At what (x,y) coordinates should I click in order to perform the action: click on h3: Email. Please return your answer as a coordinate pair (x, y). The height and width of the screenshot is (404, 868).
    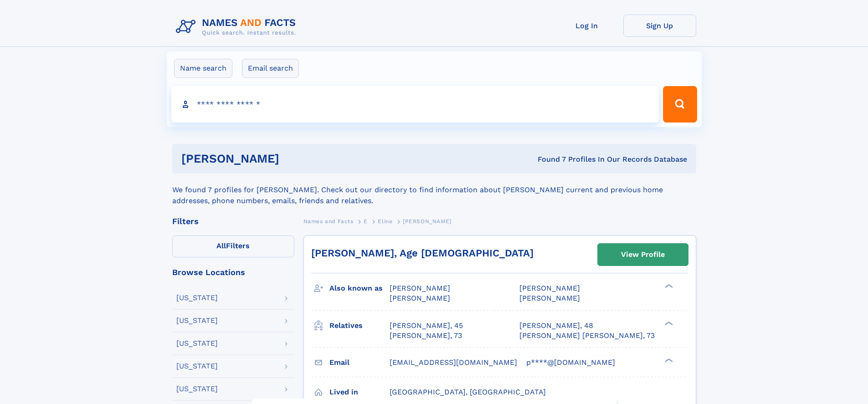
    Looking at the image, I should click on (360, 362).